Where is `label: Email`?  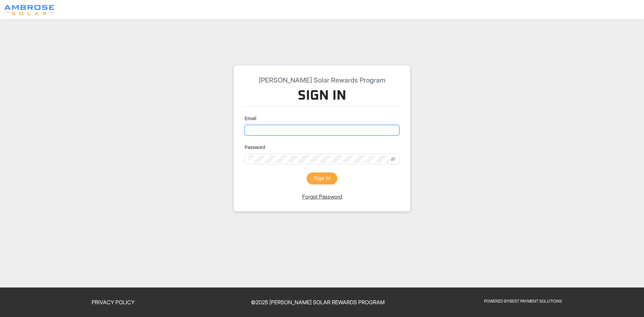 label: Email is located at coordinates (253, 118).